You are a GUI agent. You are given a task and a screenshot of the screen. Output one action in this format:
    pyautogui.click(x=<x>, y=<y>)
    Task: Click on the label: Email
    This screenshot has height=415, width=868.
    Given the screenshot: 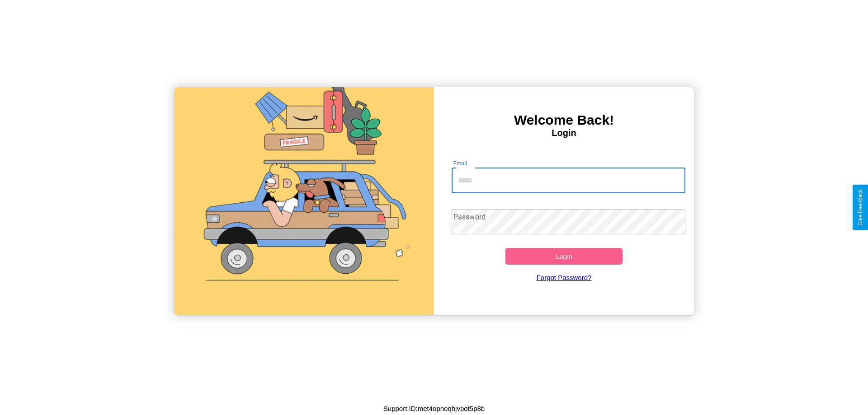 What is the action you would take?
    pyautogui.click(x=460, y=163)
    